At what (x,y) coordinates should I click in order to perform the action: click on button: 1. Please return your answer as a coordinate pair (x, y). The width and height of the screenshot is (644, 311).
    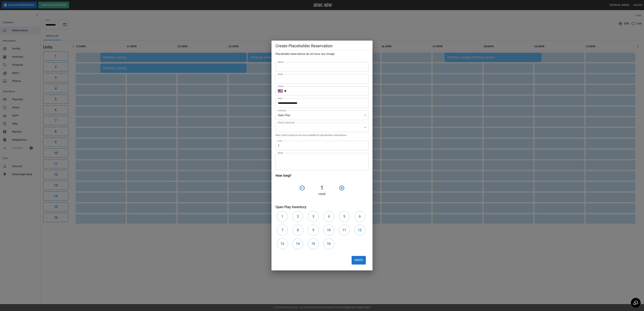
    Looking at the image, I should click on (282, 216).